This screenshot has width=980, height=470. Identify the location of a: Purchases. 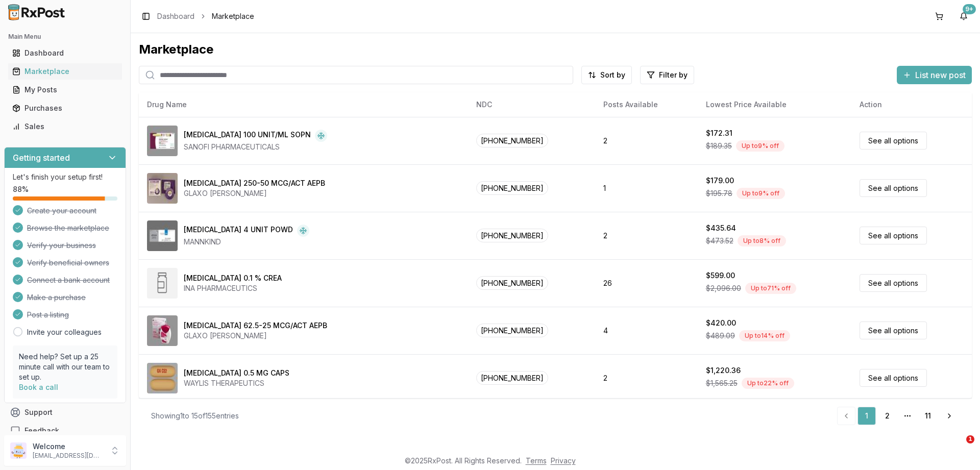
(65, 108).